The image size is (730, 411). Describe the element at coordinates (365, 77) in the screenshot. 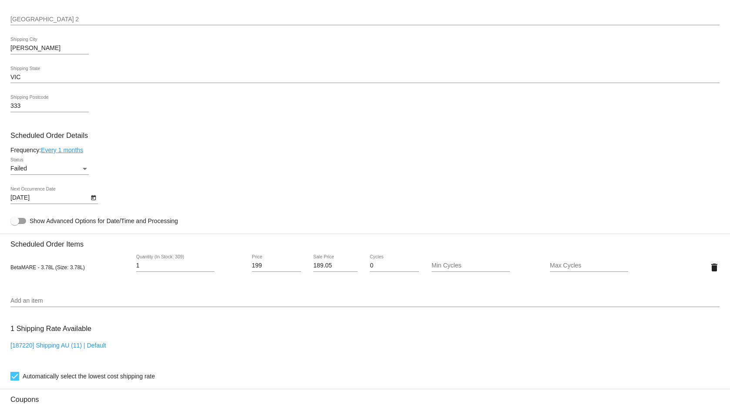

I see `input: Shipping State` at that location.